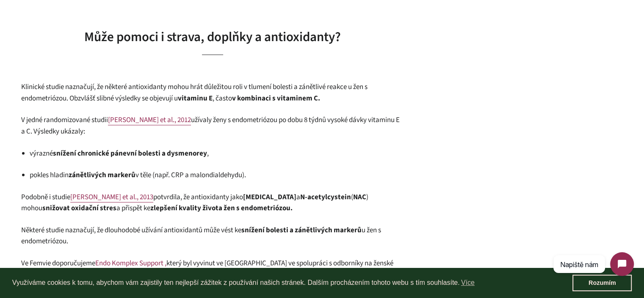 The width and height of the screenshot is (644, 298). What do you see at coordinates (266, 99) in the screenshot?
I see `span: , často` at bounding box center [266, 99].